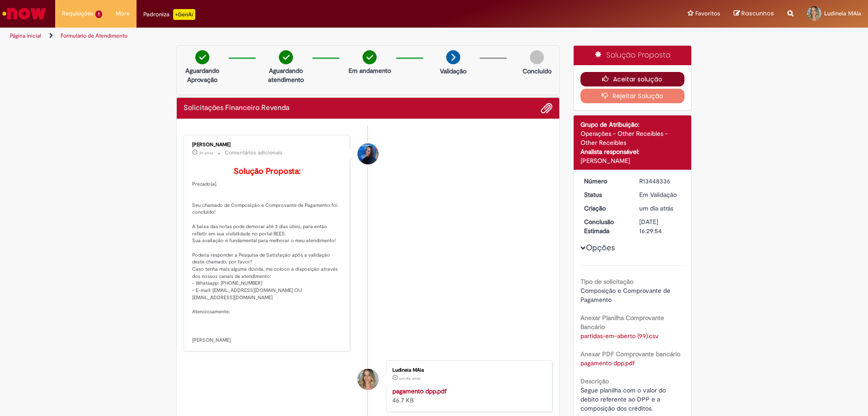 The height and width of the screenshot is (416, 868). Describe the element at coordinates (24, 13) in the screenshot. I see `img: ServiceNow` at that location.